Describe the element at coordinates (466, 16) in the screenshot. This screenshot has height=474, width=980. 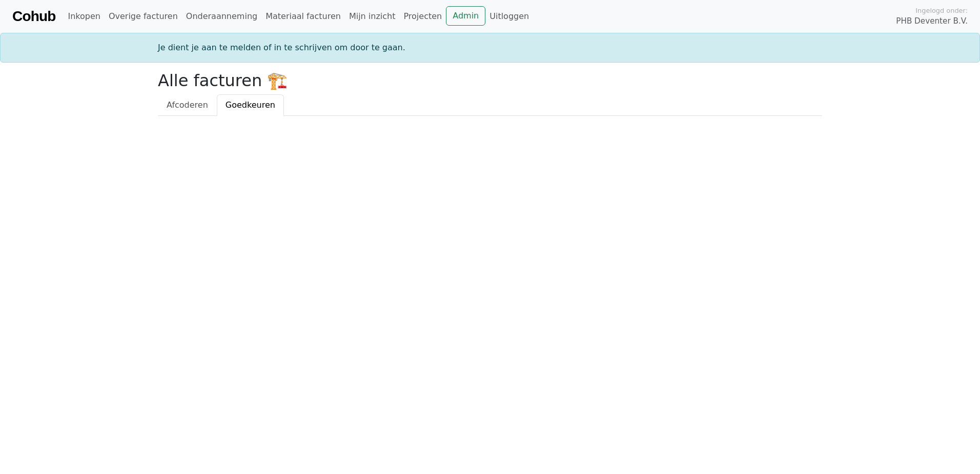
I see `a: Admin` at that location.